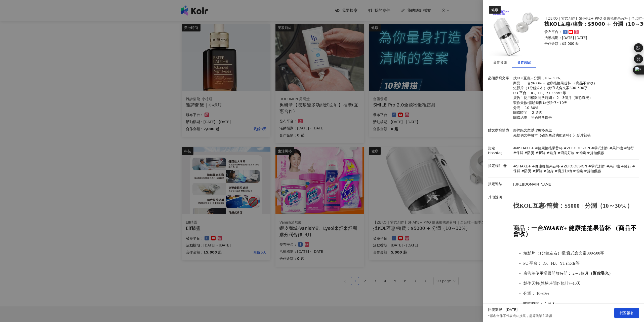  Describe the element at coordinates (552, 283) in the screenshot. I see `span: 製作天數(體驗時間)>預計7~10天` at that location.